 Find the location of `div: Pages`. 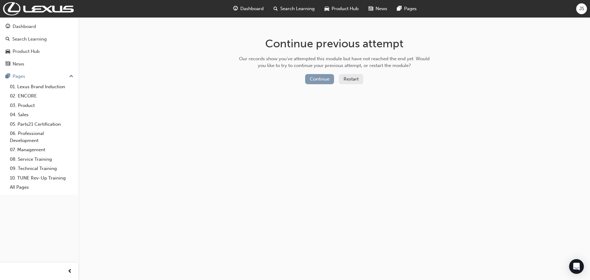

div: Pages is located at coordinates (19, 76).